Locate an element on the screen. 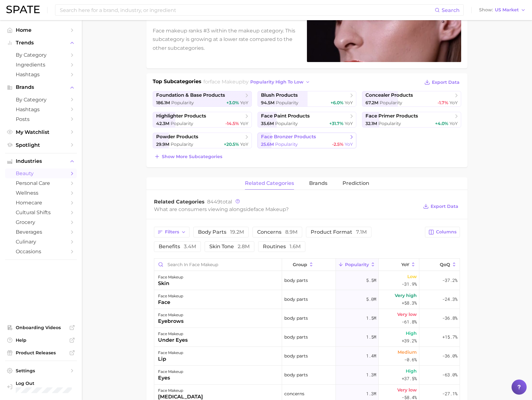 The image size is (532, 400). a: face paint products35.6m Popularity+31.7% YoY is located at coordinates (307, 120).